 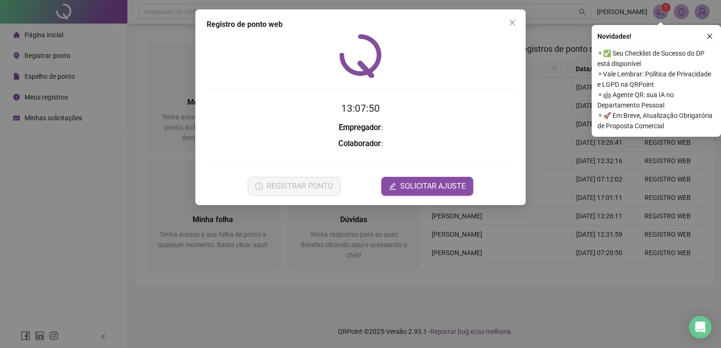 What do you see at coordinates (361, 25) in the screenshot?
I see `div: Registro de ponto web` at bounding box center [361, 25].